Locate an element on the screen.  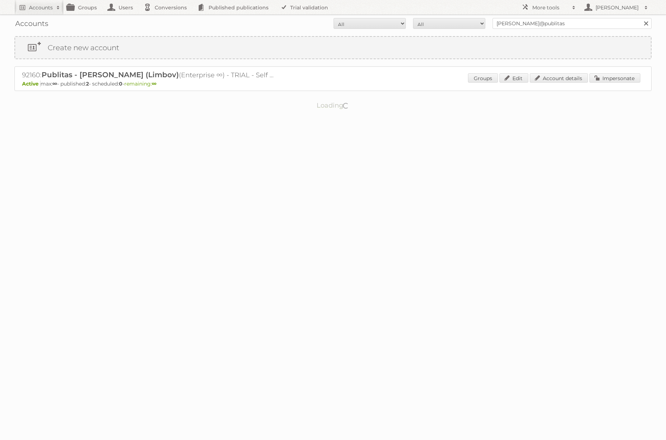
p: Loading is located at coordinates (333, 105).